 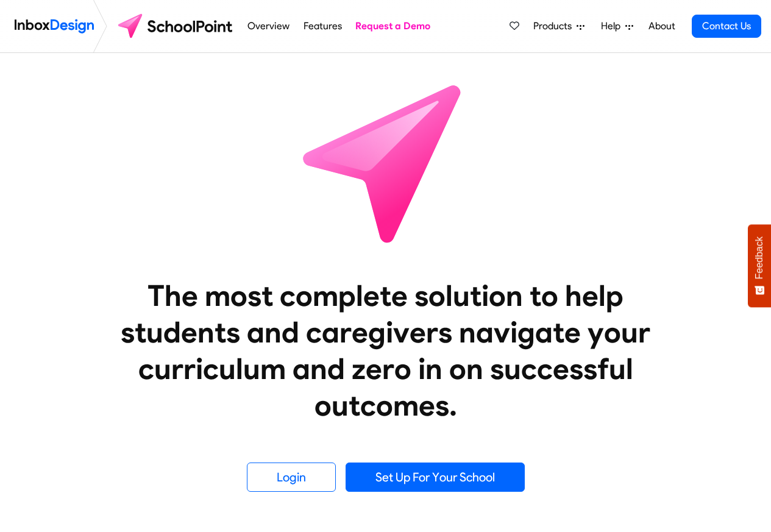 What do you see at coordinates (323, 26) in the screenshot?
I see `a: Features` at bounding box center [323, 26].